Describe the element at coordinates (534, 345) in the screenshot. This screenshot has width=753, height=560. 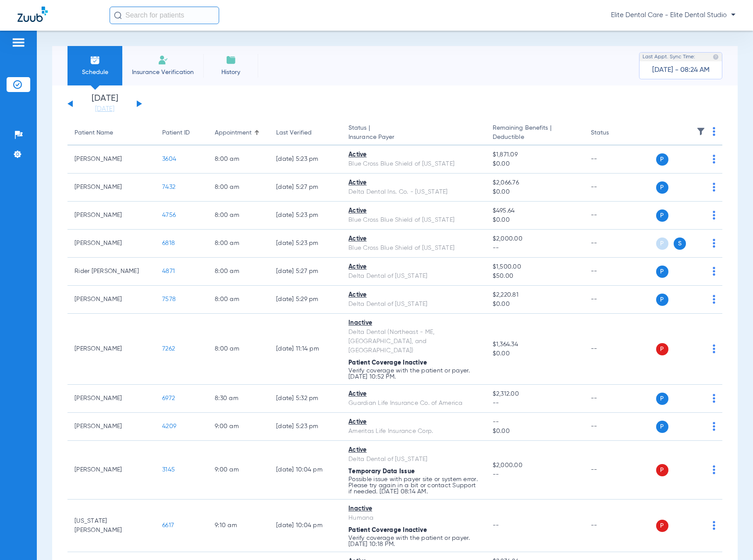
I see `span: $1,364.34` at that location.